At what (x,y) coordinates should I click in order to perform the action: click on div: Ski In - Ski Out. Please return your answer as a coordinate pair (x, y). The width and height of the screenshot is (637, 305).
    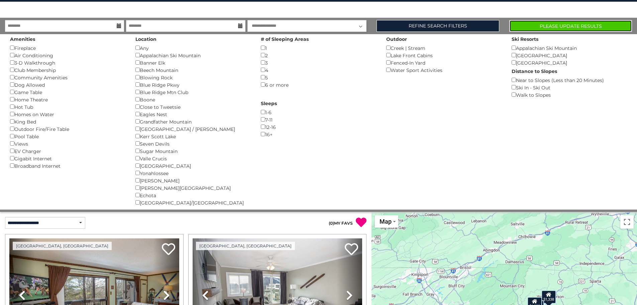
    Looking at the image, I should click on (569, 87).